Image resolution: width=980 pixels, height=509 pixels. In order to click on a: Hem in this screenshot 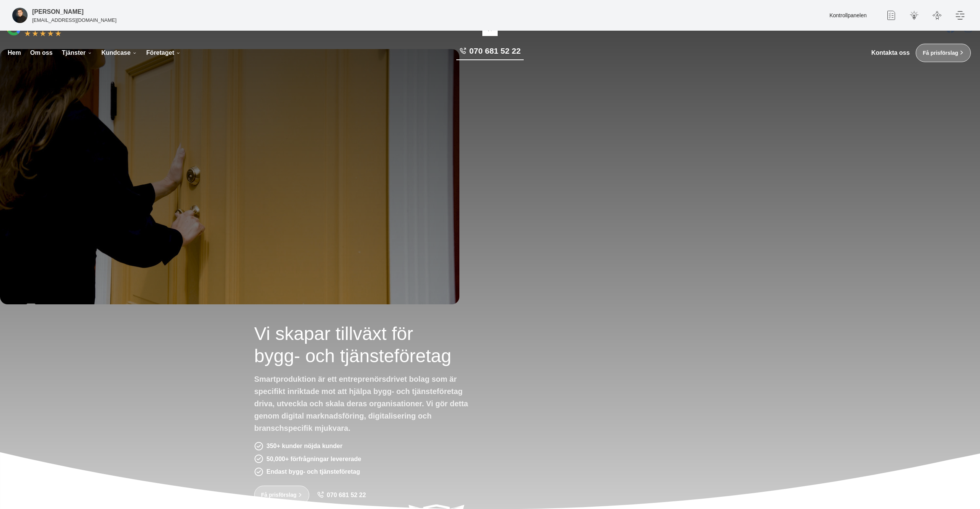, I will do `click(14, 52)`.